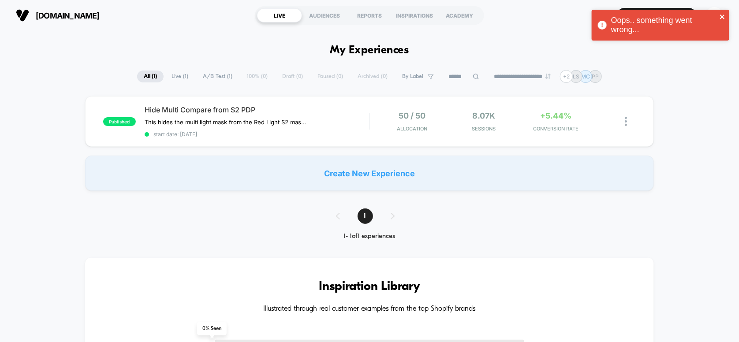 The width and height of the screenshot is (739, 342). I want to click on div: + 2, so click(566, 76).